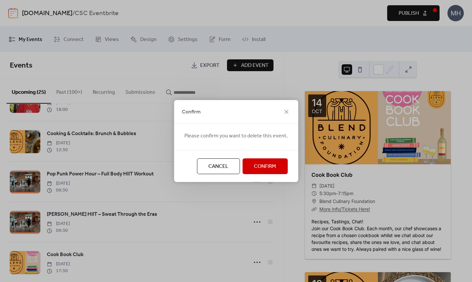 The image size is (472, 282). I want to click on button: Cancel, so click(218, 166).